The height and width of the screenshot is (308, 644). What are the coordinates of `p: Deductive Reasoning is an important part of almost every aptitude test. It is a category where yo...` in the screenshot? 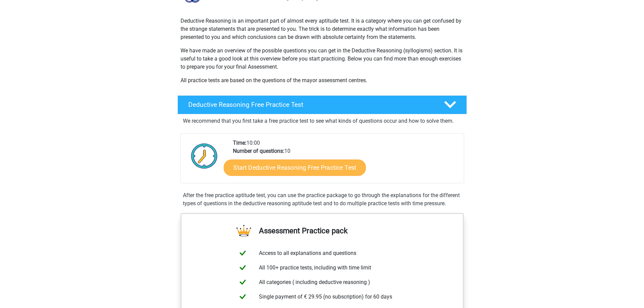 It's located at (322, 29).